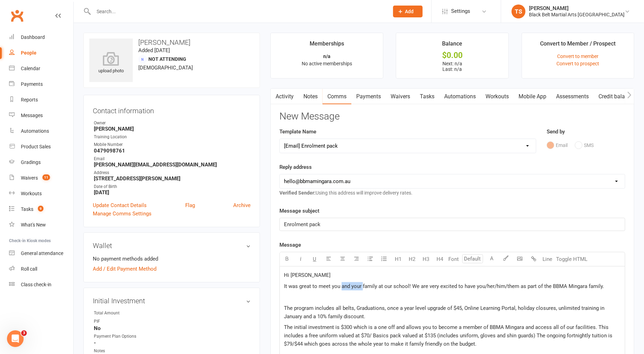 This screenshot has width=644, height=354. I want to click on a: People, so click(41, 53).